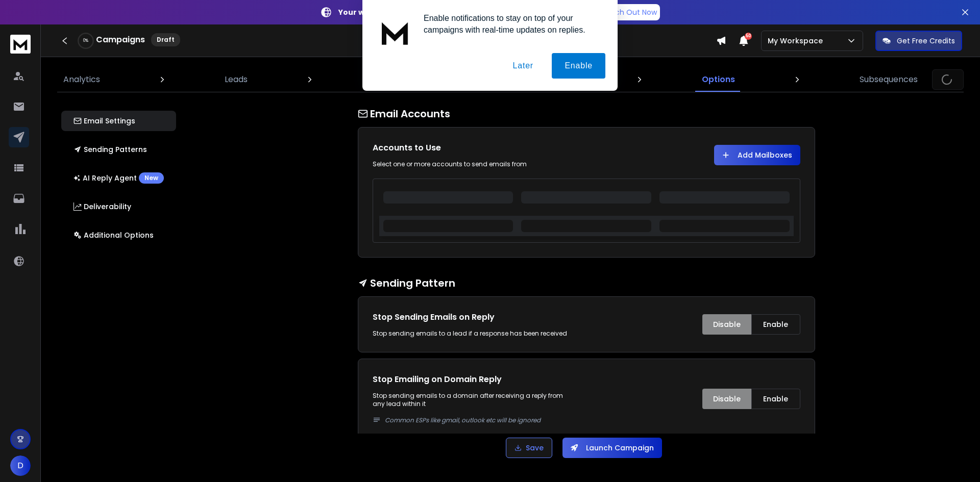  What do you see at coordinates (474, 164) in the screenshot?
I see `div: Select one or more accounts to send emails from` at bounding box center [474, 164].